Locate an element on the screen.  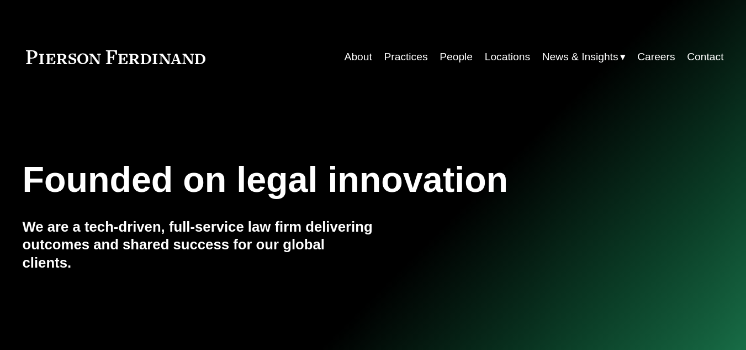
a: Careers is located at coordinates (656, 57).